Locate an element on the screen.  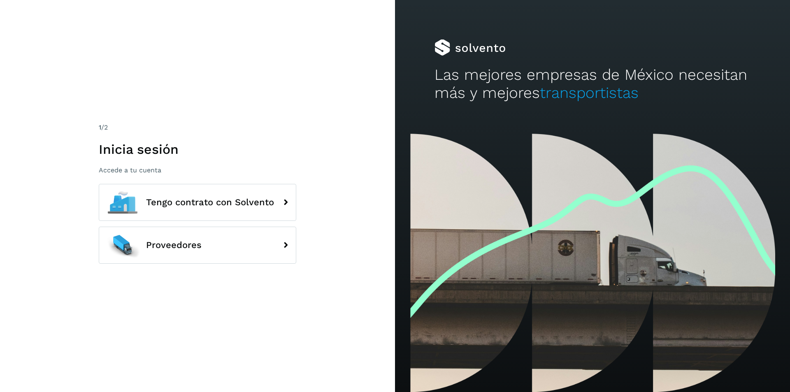
p: Accede a tu cuenta is located at coordinates (197, 170).